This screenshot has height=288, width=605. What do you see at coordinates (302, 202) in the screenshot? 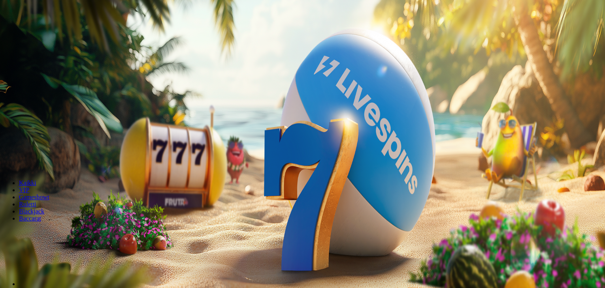
I see `header: Lobby` at bounding box center [302, 202].